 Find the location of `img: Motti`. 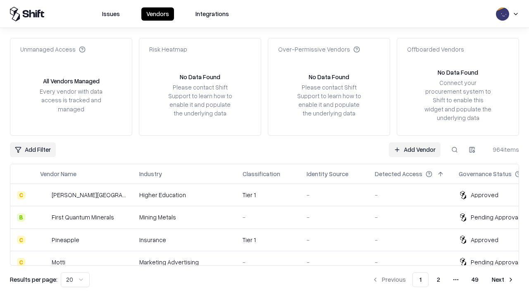

img: Motti is located at coordinates (44, 262).